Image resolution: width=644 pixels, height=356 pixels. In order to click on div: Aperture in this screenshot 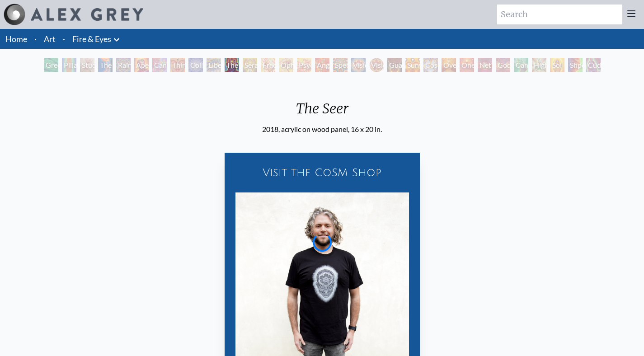, I will do `click(141, 65)`.